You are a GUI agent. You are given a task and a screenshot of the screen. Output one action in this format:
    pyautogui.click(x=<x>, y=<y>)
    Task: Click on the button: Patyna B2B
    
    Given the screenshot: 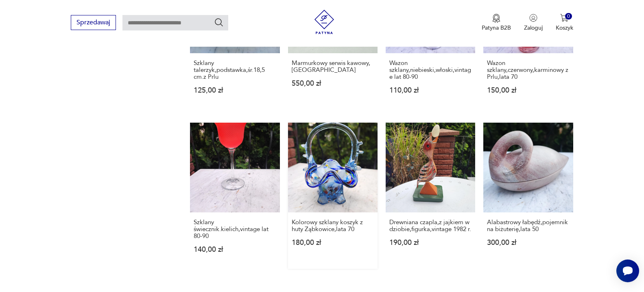 What is the action you would take?
    pyautogui.click(x=496, y=23)
    